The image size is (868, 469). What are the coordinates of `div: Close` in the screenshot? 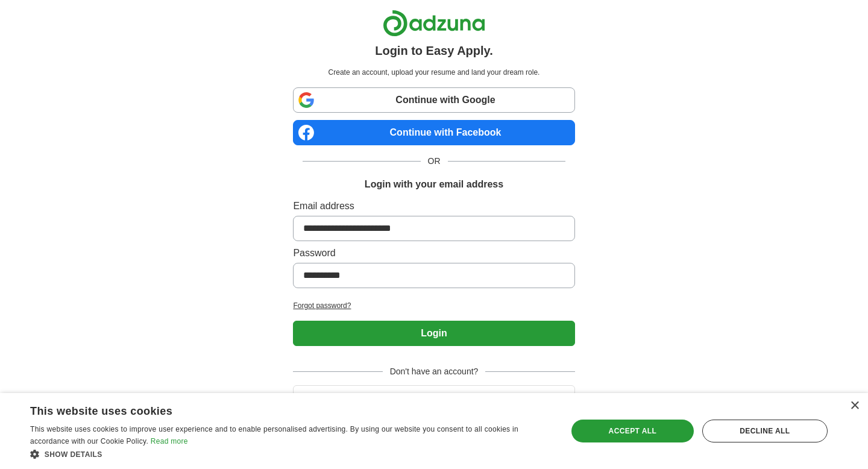 It's located at (854, 405).